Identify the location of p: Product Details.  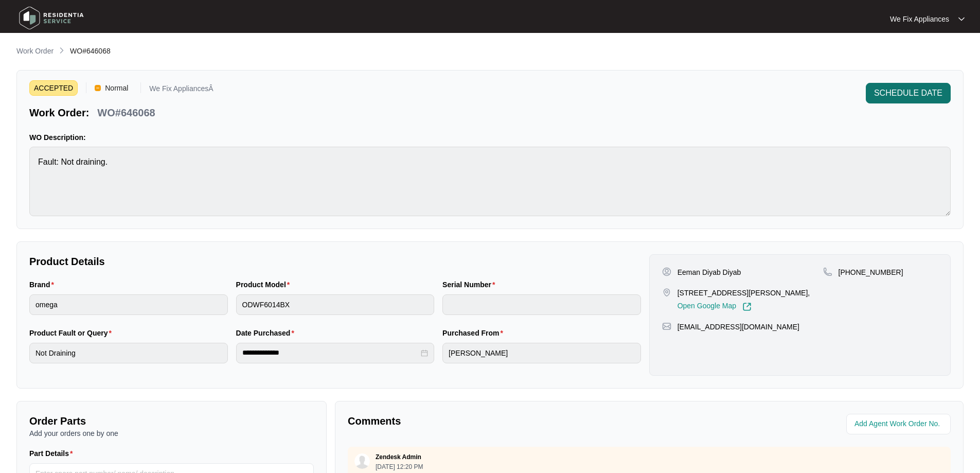
(335, 262).